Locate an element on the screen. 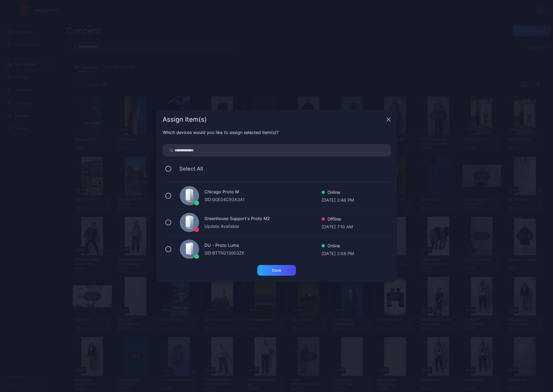 This screenshot has height=392, width=553. div: SID: BTTN213003ZK is located at coordinates (263, 253).